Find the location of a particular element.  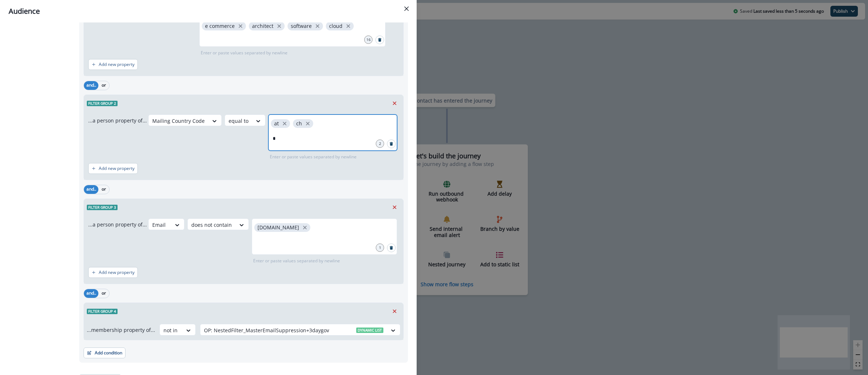

p: e commerce is located at coordinates (220, 26).